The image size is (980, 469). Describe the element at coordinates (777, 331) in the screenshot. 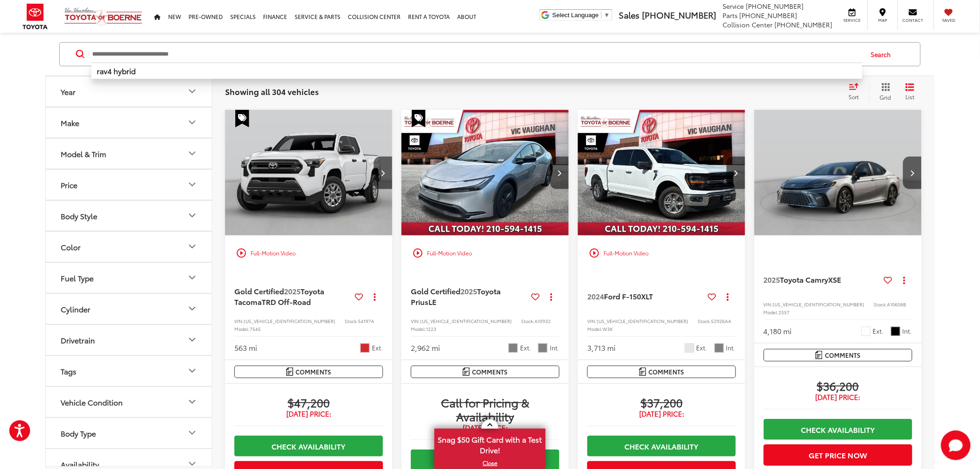

I see `div: 4,180 mi` at that location.